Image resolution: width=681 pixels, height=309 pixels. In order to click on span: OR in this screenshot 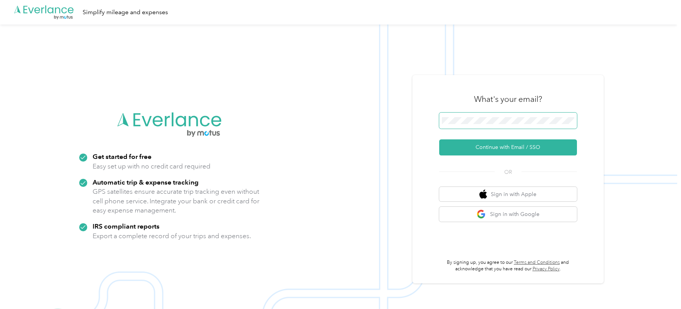, I will do `click(508, 172)`.